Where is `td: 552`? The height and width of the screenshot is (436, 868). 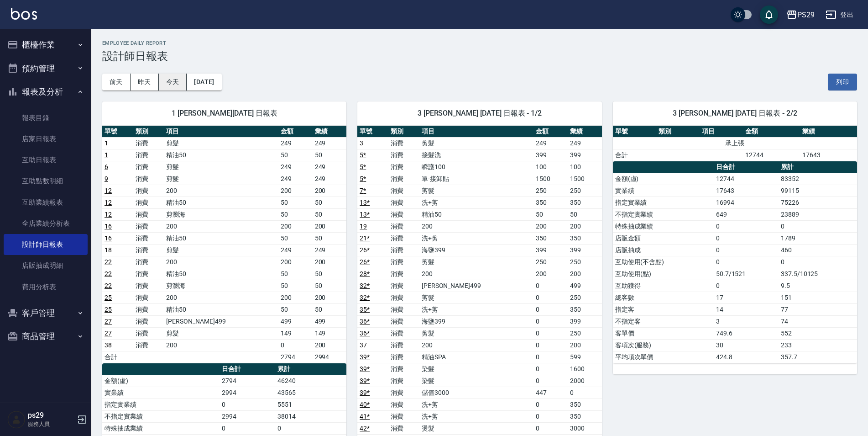
td: 552 is located at coordinates (818, 333).